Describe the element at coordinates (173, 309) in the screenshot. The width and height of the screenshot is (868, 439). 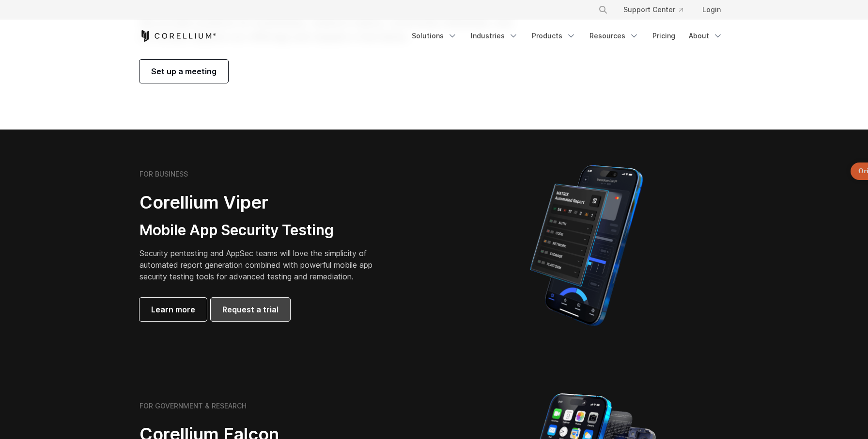
I see `span: Learn more` at that location.